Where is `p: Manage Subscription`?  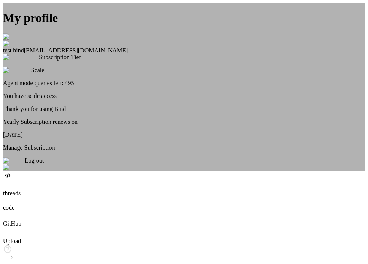 p: Manage Subscription is located at coordinates (184, 148).